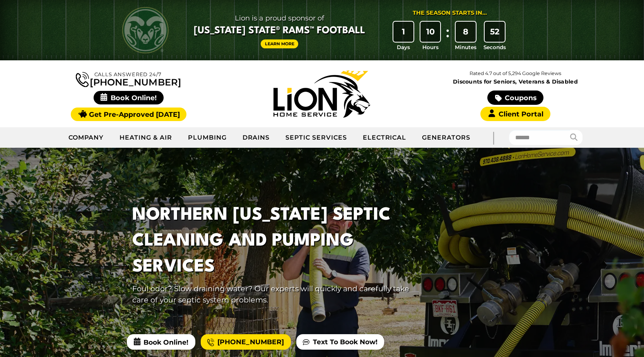 This screenshot has height=357, width=644. Describe the element at coordinates (515, 97) in the screenshot. I see `a: Coupons` at that location.